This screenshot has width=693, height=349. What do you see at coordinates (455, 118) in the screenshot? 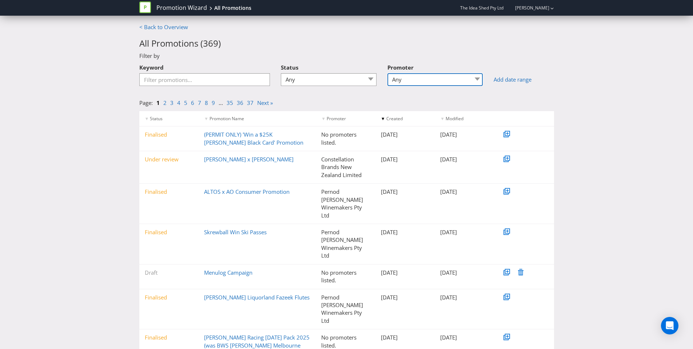
I see `span: Modified` at bounding box center [455, 118].